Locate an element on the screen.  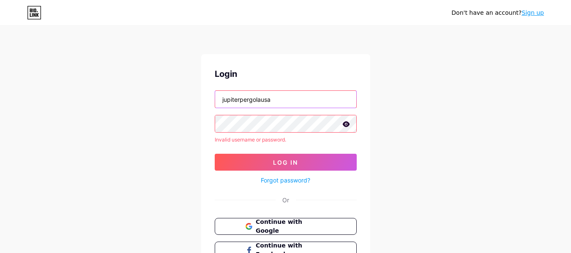
div: Or is located at coordinates (286, 200).